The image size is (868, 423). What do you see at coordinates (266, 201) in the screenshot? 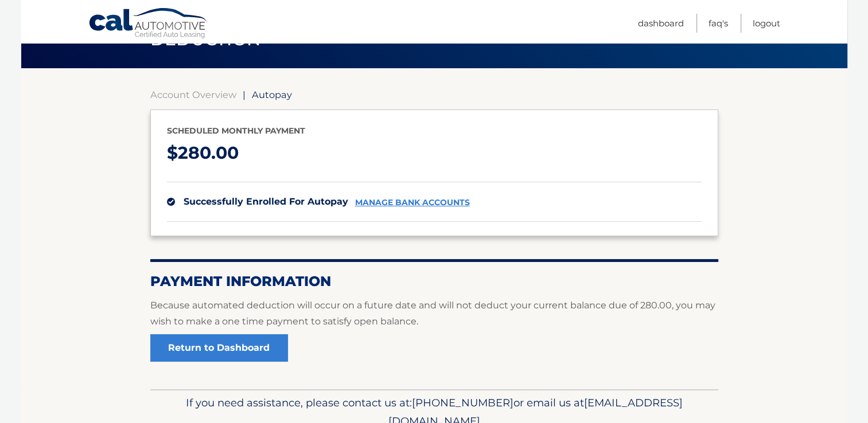
I see `span: successfully enrolled for autopay` at bounding box center [266, 201].